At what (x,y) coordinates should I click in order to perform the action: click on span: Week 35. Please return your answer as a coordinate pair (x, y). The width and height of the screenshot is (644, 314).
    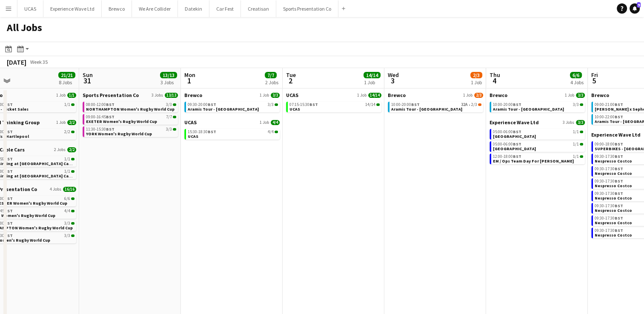
    Looking at the image, I should click on (39, 62).